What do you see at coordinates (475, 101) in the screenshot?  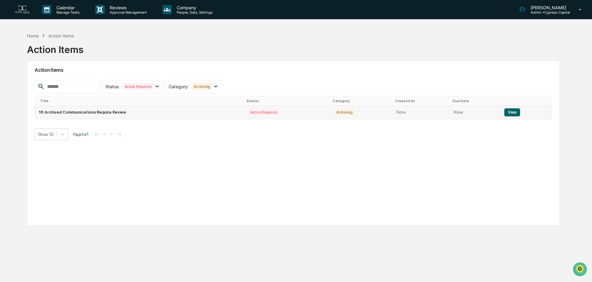 I see `div: Due Date` at bounding box center [475, 101].